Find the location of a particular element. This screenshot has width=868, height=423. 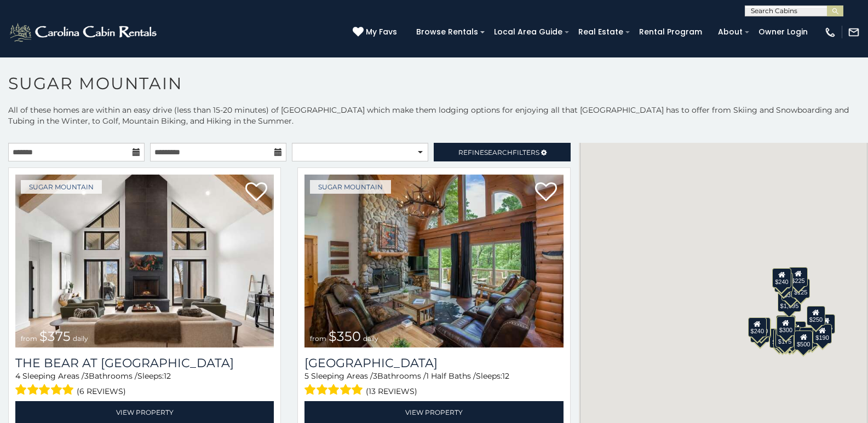

span: 1 Half Baths / is located at coordinates (451, 376).